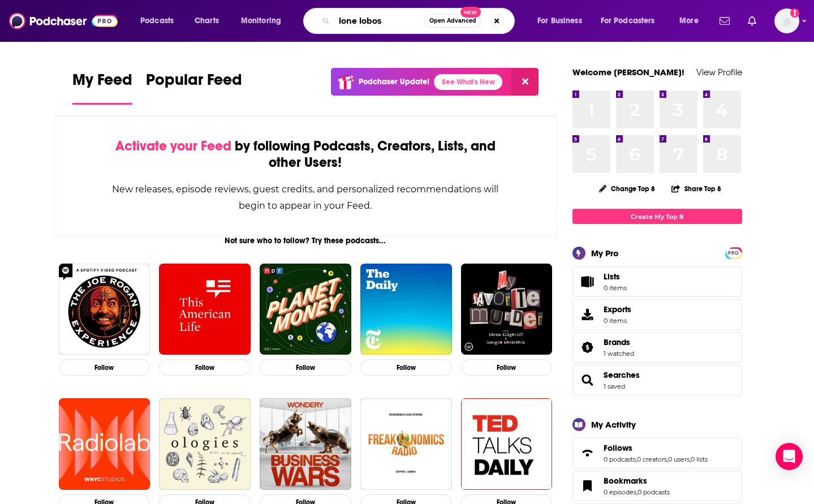 This screenshot has height=504, width=814. What do you see at coordinates (453, 21) in the screenshot?
I see `span: Open Advanced` at bounding box center [453, 21].